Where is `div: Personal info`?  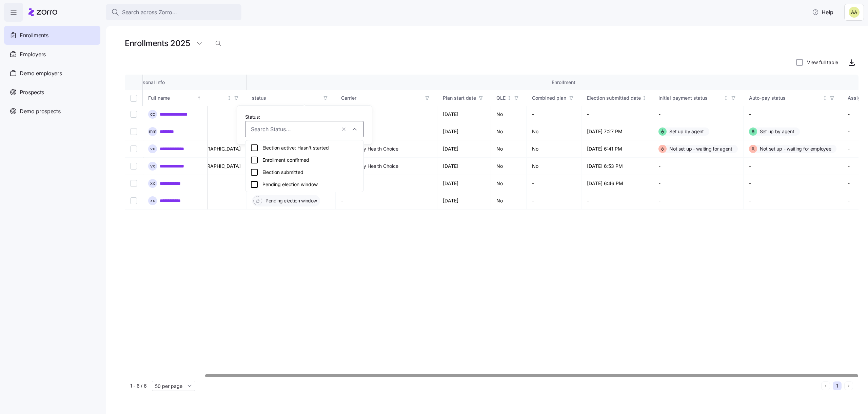
div: Personal info is located at coordinates (150, 82).